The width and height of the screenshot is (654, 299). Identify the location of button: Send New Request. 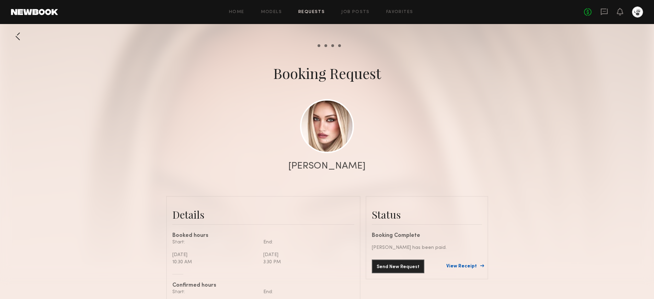
(398, 266).